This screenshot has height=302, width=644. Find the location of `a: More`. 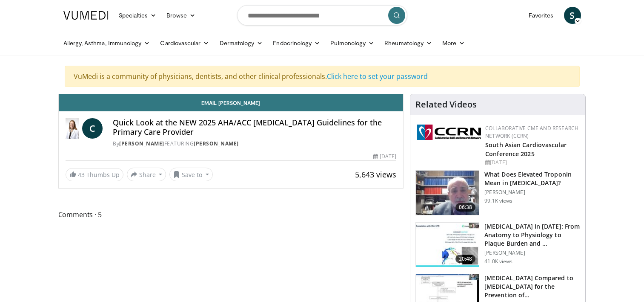

a: More is located at coordinates (454, 43).